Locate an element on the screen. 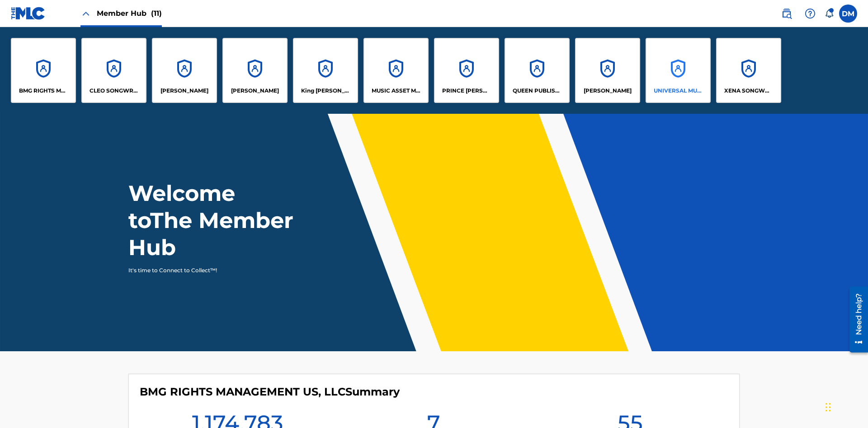 This screenshot has height=428, width=868. a: AccountsCLEO SONGWRITER is located at coordinates (114, 70).